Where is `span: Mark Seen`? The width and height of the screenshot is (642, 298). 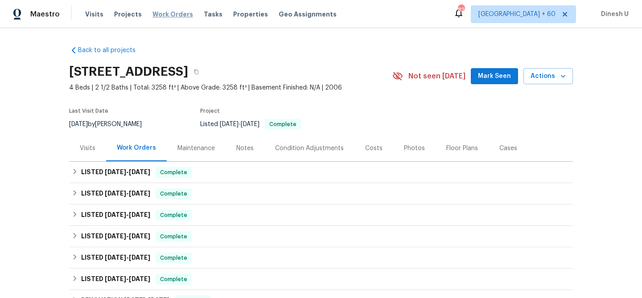 span: Mark Seen is located at coordinates (494, 76).